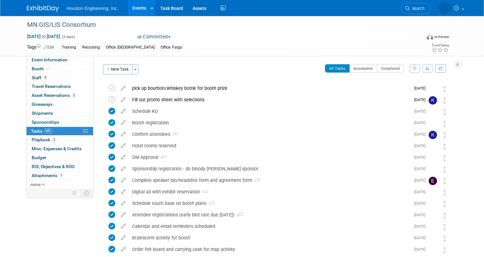 The image size is (484, 257). Describe the element at coordinates (43, 9) in the screenshot. I see `img: ExhibitDay` at that location.